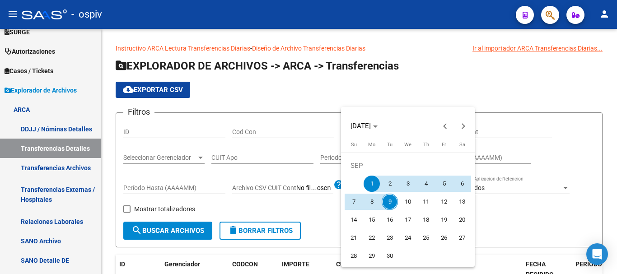 This screenshot has width=617, height=274. Describe the element at coordinates (444, 220) in the screenshot. I see `span: 19` at that location.